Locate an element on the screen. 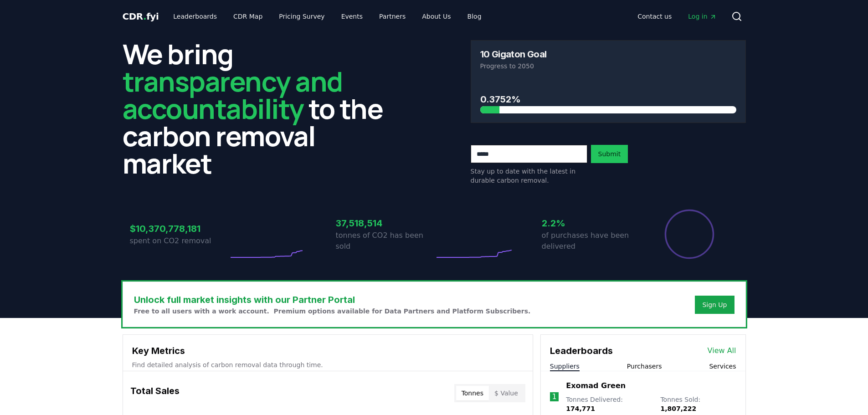  button: Purchasers is located at coordinates (644, 367).